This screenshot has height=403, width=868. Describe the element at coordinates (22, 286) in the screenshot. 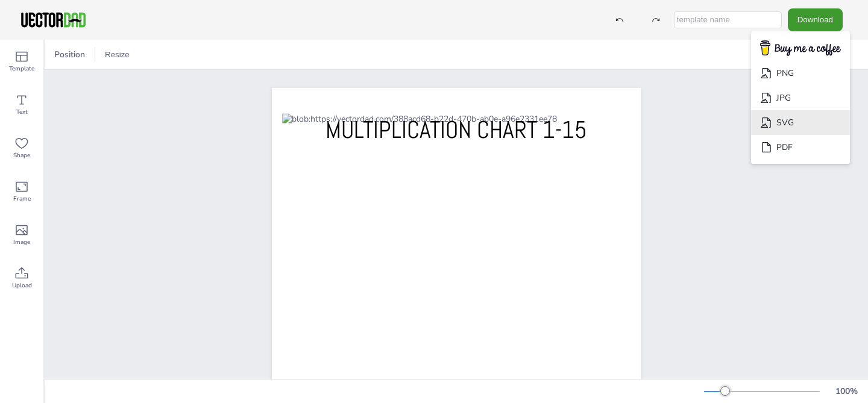

I see `span: Upload` at that location.